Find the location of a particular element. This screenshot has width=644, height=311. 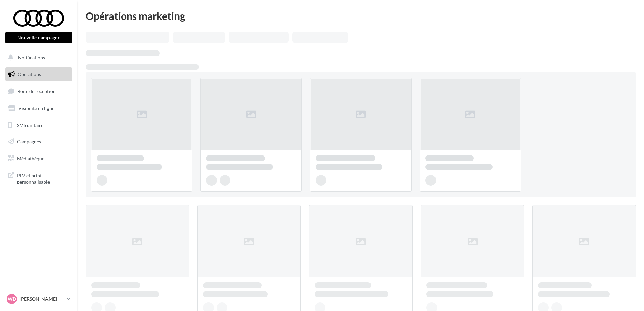

a: Boîte de réception is located at coordinates (39, 91).